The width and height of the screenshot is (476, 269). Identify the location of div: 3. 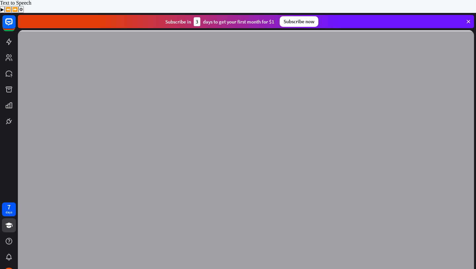
(197, 21).